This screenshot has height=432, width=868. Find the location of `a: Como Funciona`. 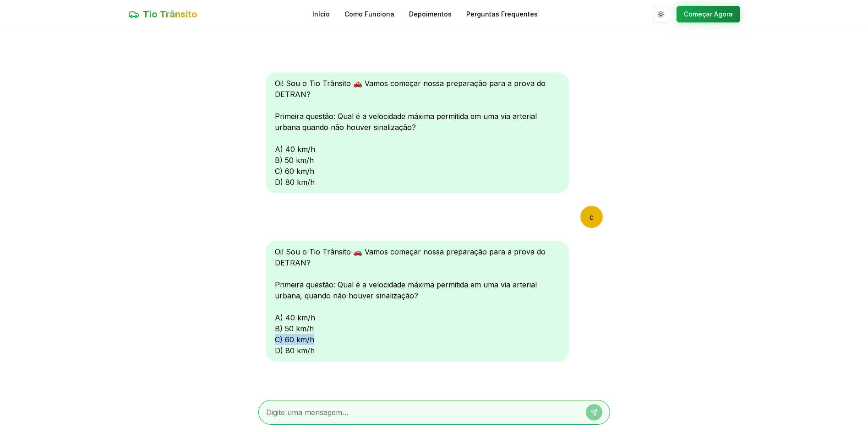

a: Como Funciona is located at coordinates (369, 14).